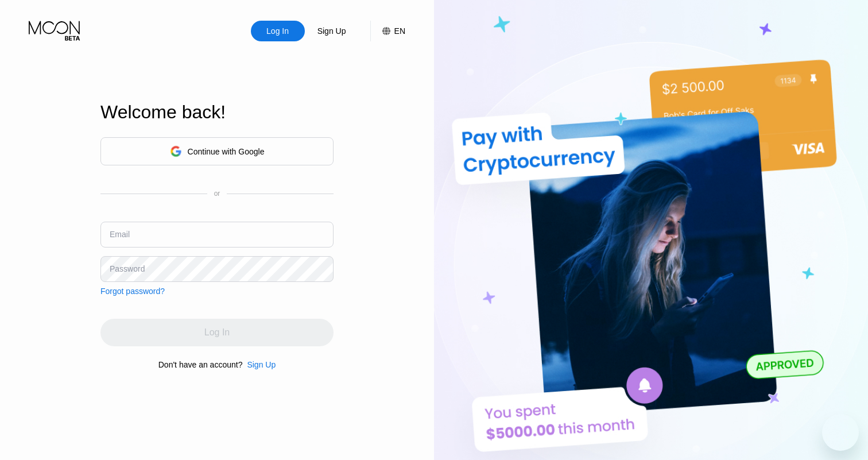 The height and width of the screenshot is (460, 868). What do you see at coordinates (133, 291) in the screenshot?
I see `div: Forgot password?` at bounding box center [133, 291].